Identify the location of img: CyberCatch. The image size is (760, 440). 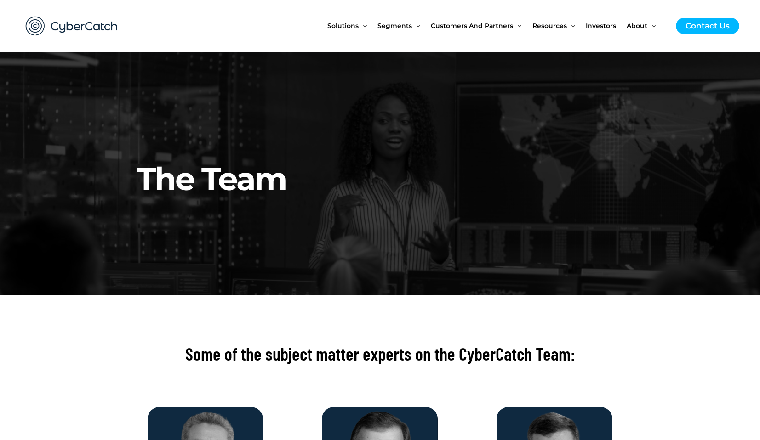
(72, 26).